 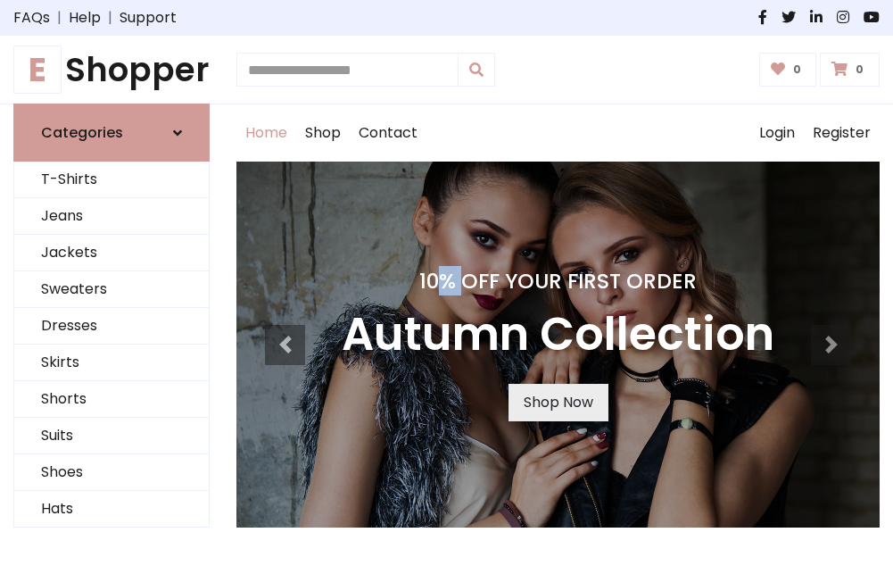 What do you see at coordinates (112, 289) in the screenshot?
I see `a: Sweaters` at bounding box center [112, 289].